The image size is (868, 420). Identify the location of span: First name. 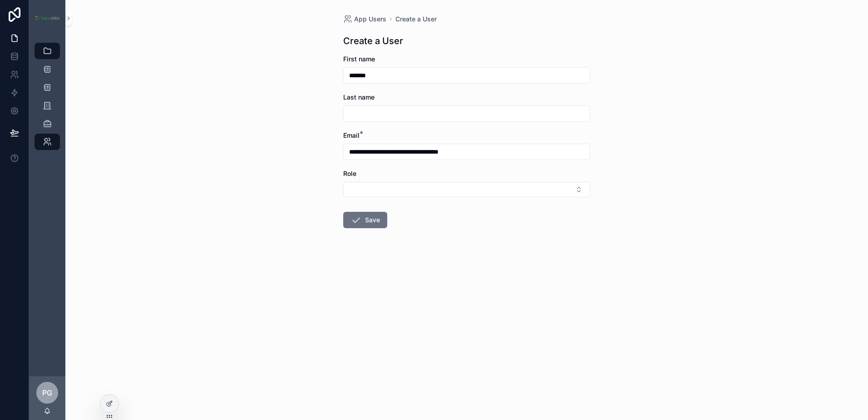
(359, 59).